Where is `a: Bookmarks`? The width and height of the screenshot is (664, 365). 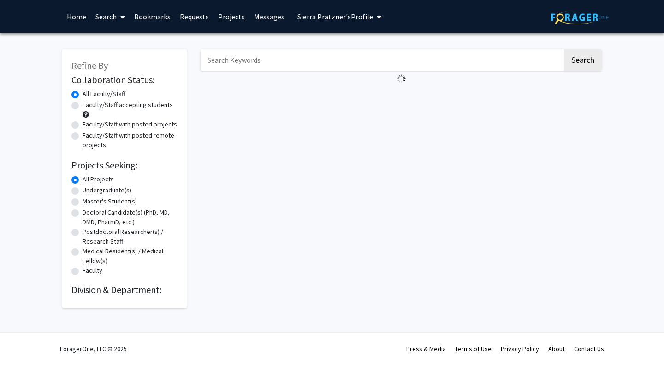 a: Bookmarks is located at coordinates (152, 17).